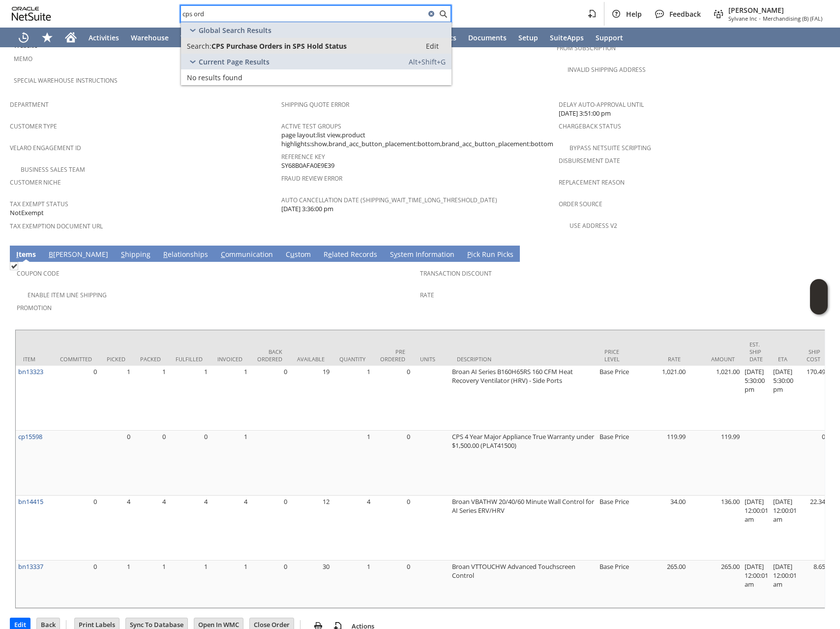 The width and height of the screenshot is (840, 629). I want to click on span: Oracle Guided Learning Widget. To move around, please hold and drag, so click(819, 306).